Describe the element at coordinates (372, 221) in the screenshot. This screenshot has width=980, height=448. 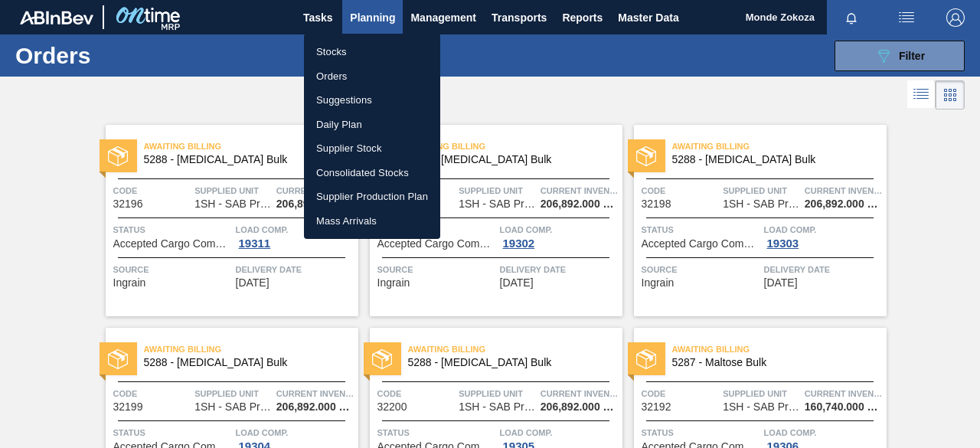
I see `a: Mass Arrivals` at that location.